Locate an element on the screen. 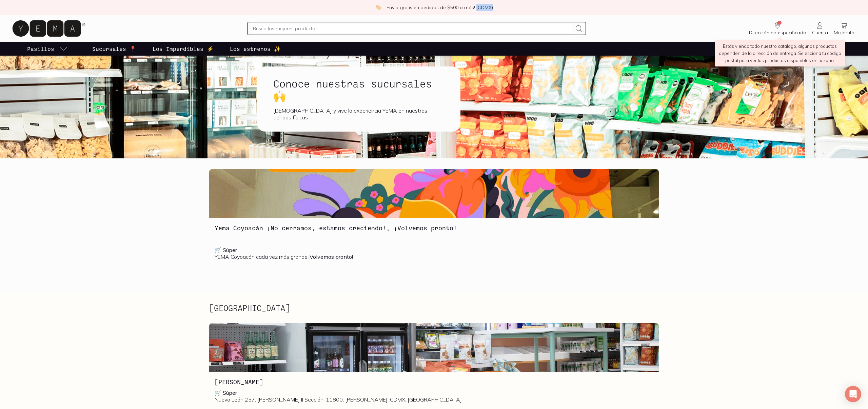  a: Sucursales 📍 is located at coordinates (114, 49).